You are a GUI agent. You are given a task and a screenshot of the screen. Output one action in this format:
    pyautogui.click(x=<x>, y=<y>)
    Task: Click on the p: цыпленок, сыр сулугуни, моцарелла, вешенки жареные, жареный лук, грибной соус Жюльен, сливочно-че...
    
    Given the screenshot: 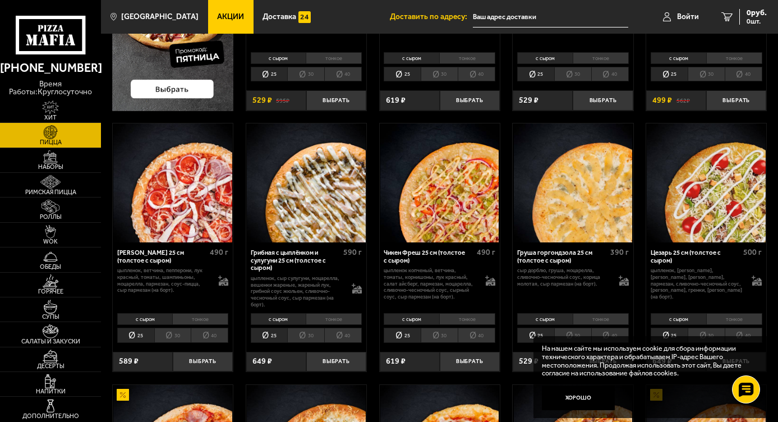 What is the action you would take?
    pyautogui.click(x=297, y=291)
    